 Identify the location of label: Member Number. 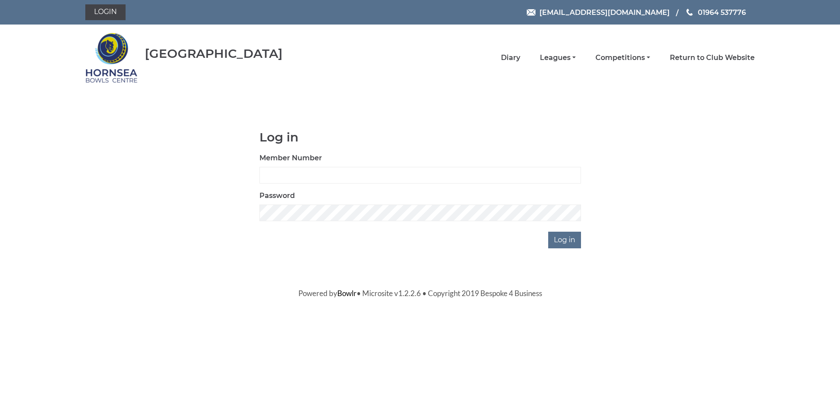
(291, 158).